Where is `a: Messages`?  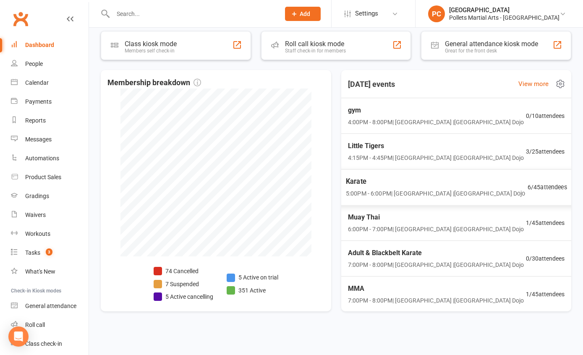 a: Messages is located at coordinates (50, 139).